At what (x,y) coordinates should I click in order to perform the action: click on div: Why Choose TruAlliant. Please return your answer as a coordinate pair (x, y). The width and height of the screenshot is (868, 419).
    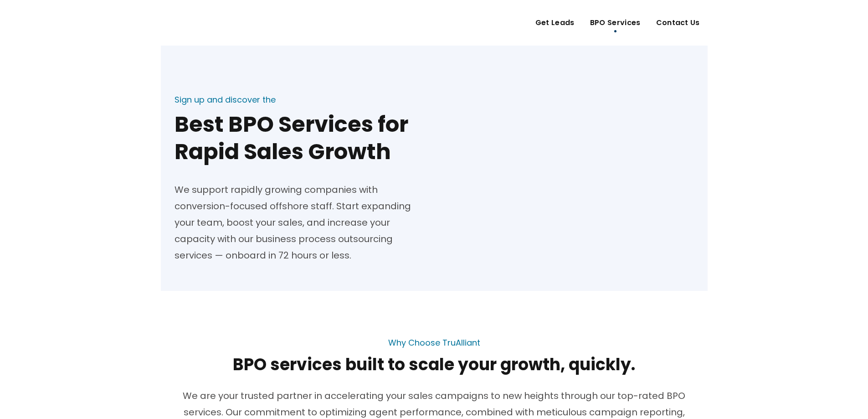
    Looking at the image, I should click on (434, 342).